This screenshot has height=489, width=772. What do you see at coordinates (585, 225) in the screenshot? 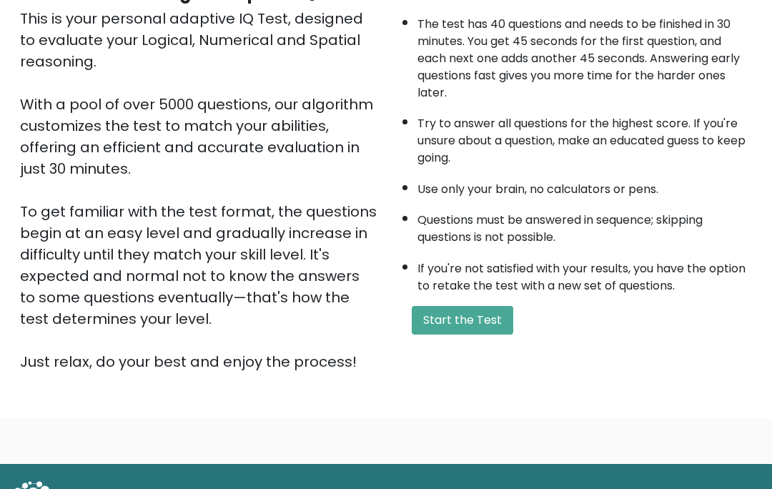
I see `li: Questions must be answered in sequence; skipping questions is not possible.` at bounding box center [585, 225].